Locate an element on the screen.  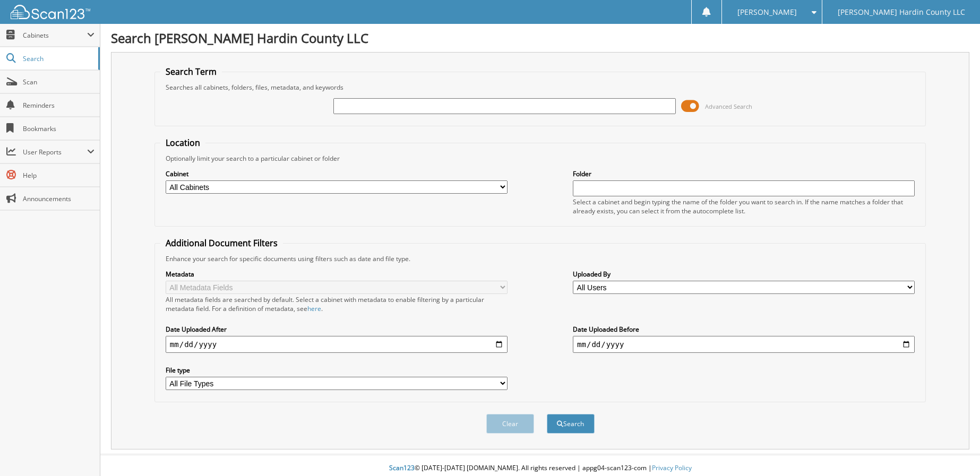
input: end is located at coordinates (744, 344).